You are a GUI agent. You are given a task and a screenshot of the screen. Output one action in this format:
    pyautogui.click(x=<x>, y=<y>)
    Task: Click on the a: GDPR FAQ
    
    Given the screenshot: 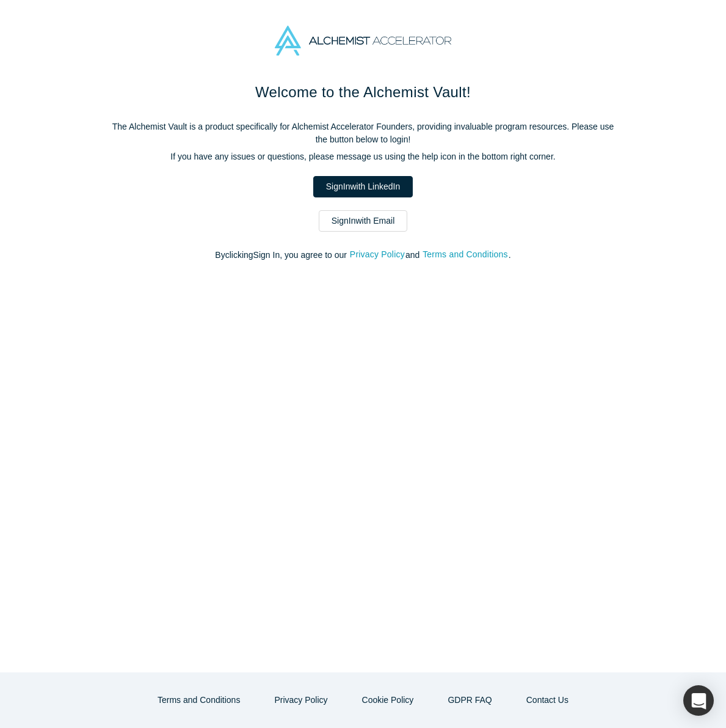 What is the action you would take?
    pyautogui.click(x=470, y=699)
    